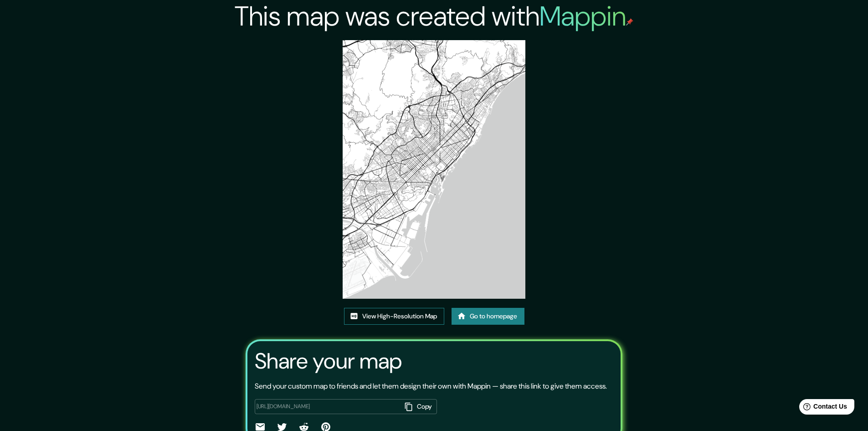  Describe the element at coordinates (488, 316) in the screenshot. I see `a: Go to homepage` at that location.